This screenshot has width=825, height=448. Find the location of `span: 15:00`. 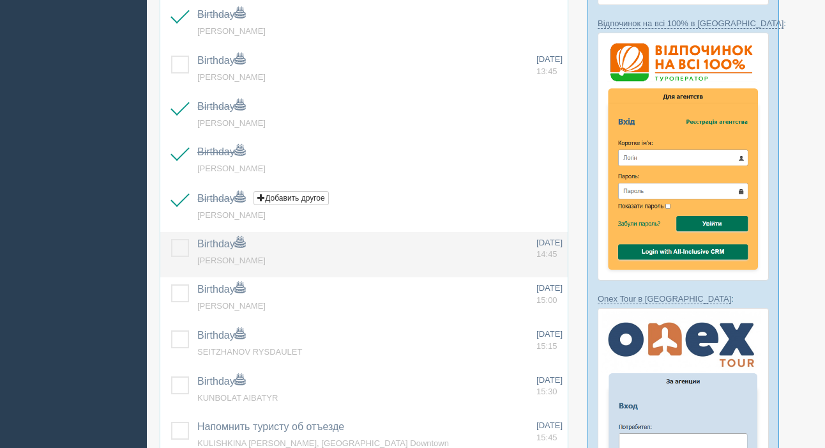

span: 15:00 is located at coordinates (547, 300).